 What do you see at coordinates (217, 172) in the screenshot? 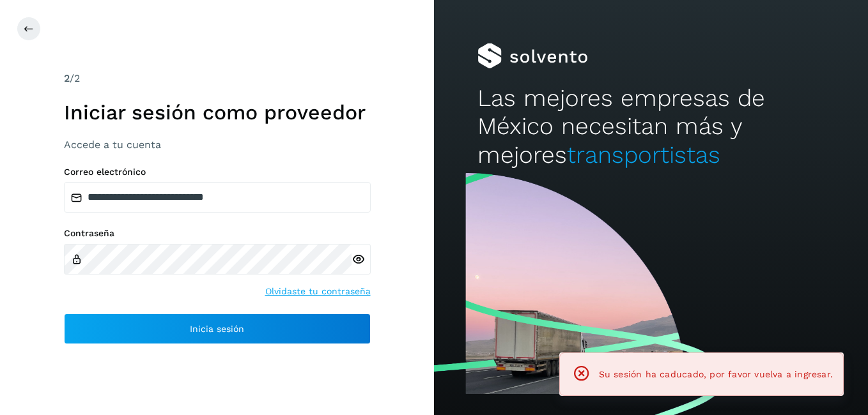
I see `label: Correo electrónico` at bounding box center [217, 172].